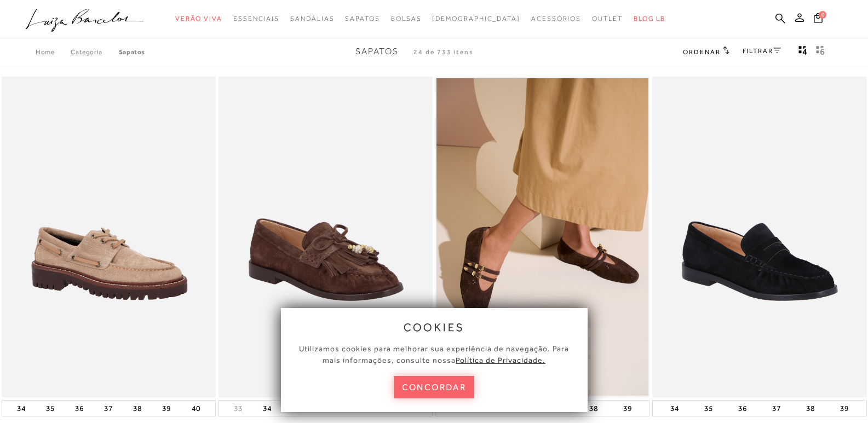  What do you see at coordinates (256, 19) in the screenshot?
I see `span: Essenciais` at bounding box center [256, 19].